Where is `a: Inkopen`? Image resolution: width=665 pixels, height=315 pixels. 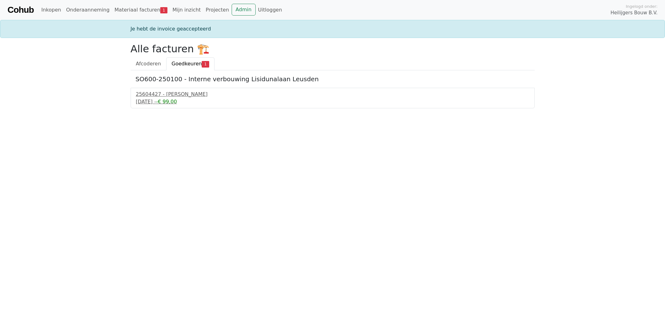
a: Inkopen is located at coordinates (51, 10).